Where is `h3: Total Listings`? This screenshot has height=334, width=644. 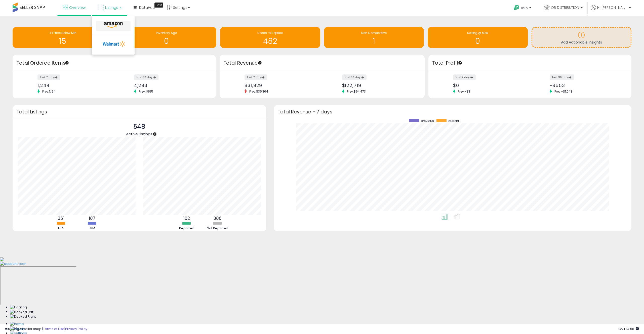 h3: Total Listings is located at coordinates (139, 112).